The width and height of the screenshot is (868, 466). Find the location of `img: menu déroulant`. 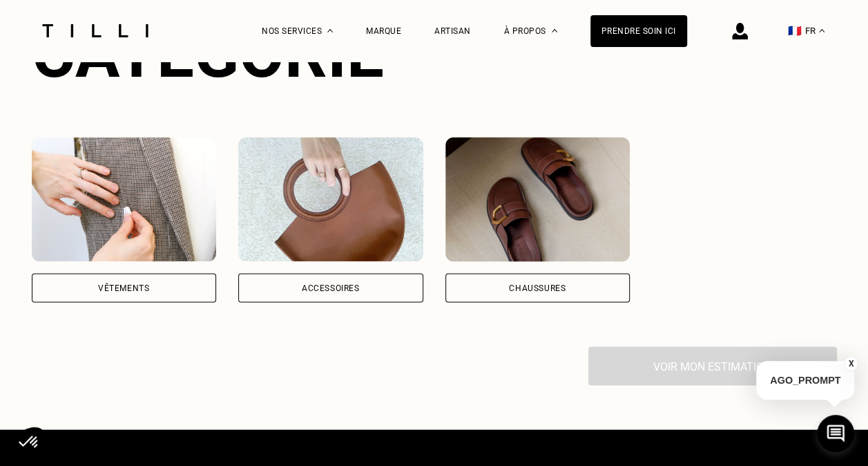

img: menu déroulant is located at coordinates (822, 31).